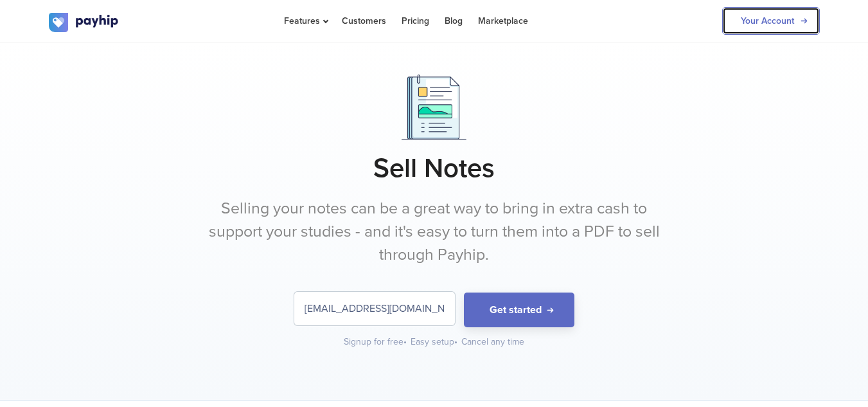 This screenshot has width=868, height=407. What do you see at coordinates (771, 20) in the screenshot?
I see `a: Your Account` at bounding box center [771, 20].